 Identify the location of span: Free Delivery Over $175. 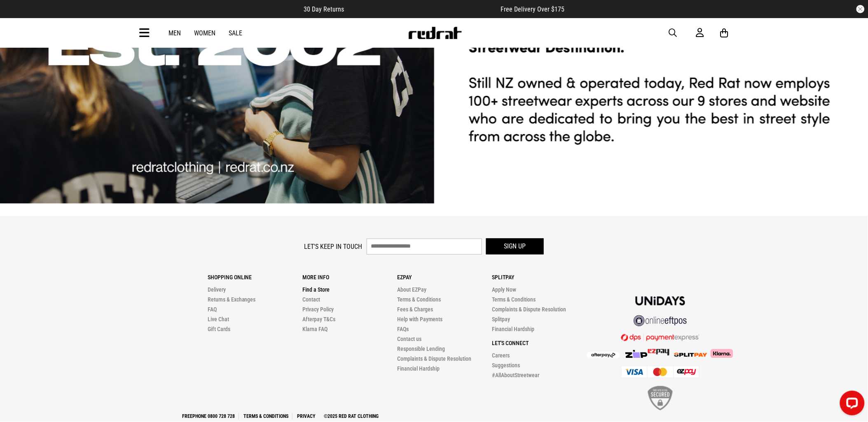
(532, 9).